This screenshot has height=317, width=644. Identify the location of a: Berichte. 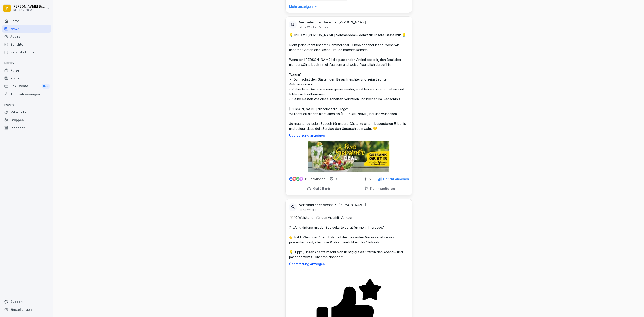
(27, 44).